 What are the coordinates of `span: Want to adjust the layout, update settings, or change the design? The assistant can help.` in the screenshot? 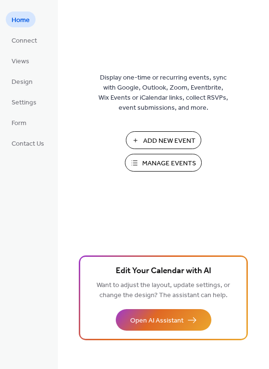 It's located at (163, 291).